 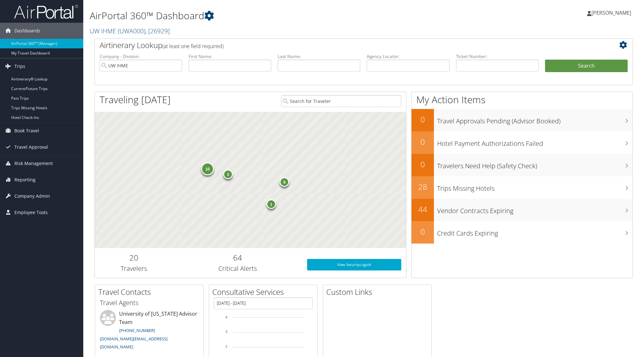 What do you see at coordinates (535, 187) in the screenshot?
I see `h3: Trips Missing Hotels` at bounding box center [535, 187].